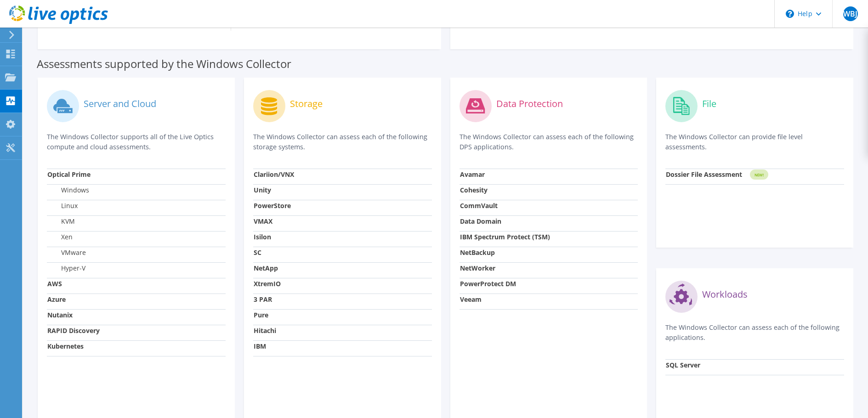 The image size is (868, 418). I want to click on svg: \n, so click(790, 14).